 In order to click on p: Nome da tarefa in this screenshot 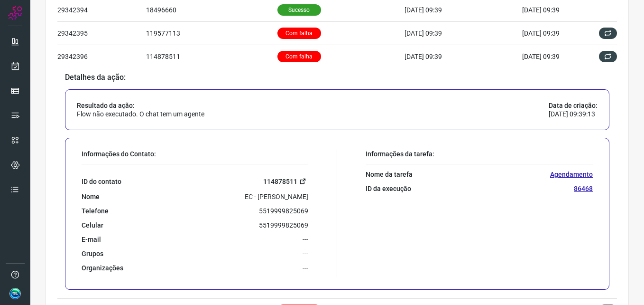, I will do `click(389, 174)`.